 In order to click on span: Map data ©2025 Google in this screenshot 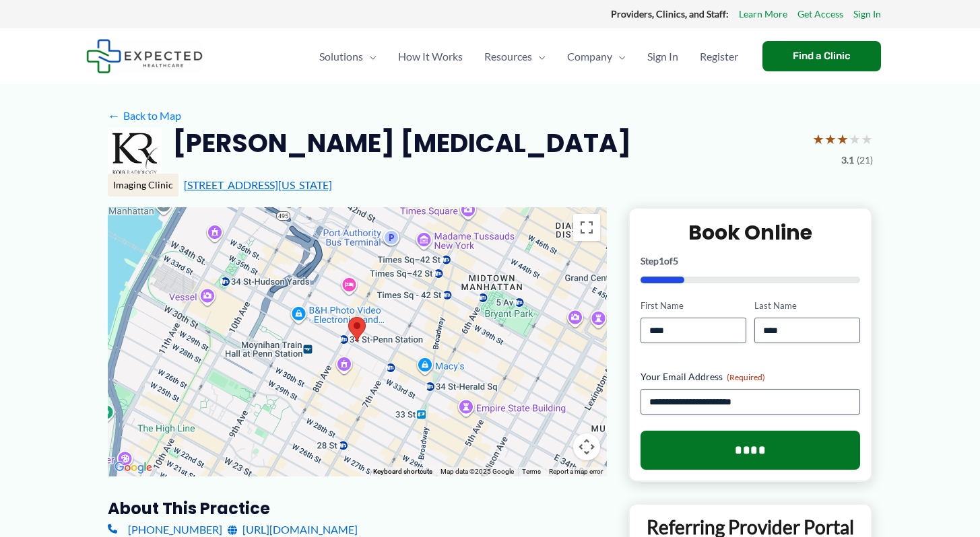, I will do `click(477, 471)`.